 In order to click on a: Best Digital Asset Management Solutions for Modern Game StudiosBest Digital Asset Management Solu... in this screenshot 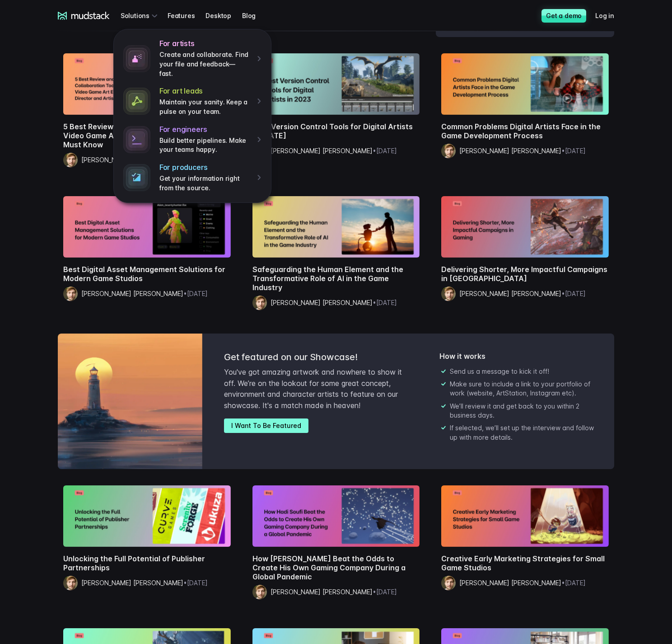, I will do `click(147, 252)`.